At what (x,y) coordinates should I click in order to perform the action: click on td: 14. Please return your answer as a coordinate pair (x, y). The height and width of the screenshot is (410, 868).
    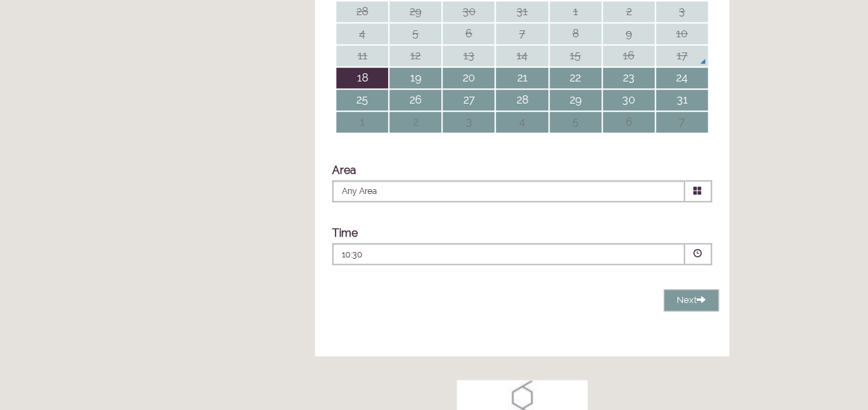
    Looking at the image, I should click on (522, 56).